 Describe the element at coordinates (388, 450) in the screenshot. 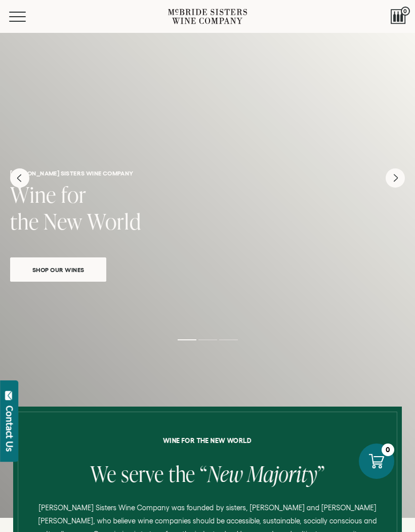

I see `div: 0` at that location.